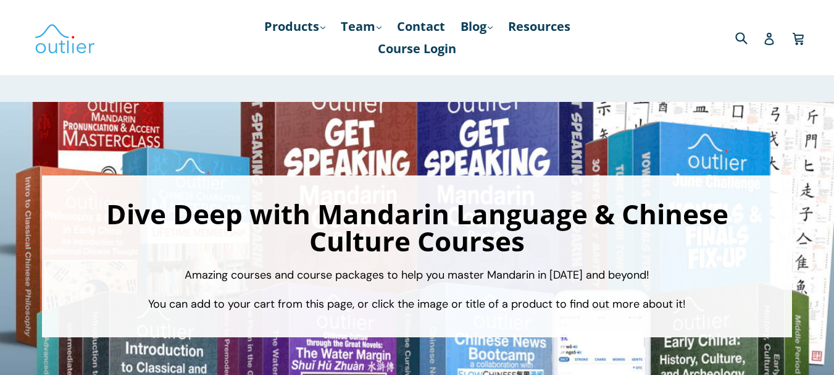 The height and width of the screenshot is (375, 834). What do you see at coordinates (421, 27) in the screenshot?
I see `a: Contact` at bounding box center [421, 27].